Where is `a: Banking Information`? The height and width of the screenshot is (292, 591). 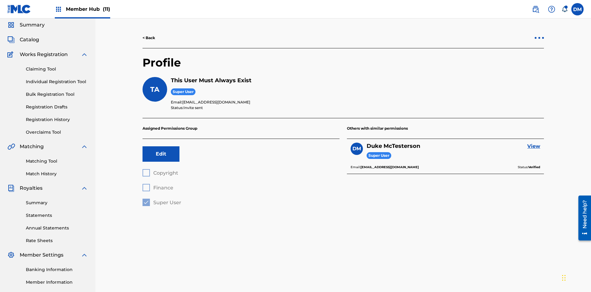 a: Banking Information is located at coordinates (57, 269).